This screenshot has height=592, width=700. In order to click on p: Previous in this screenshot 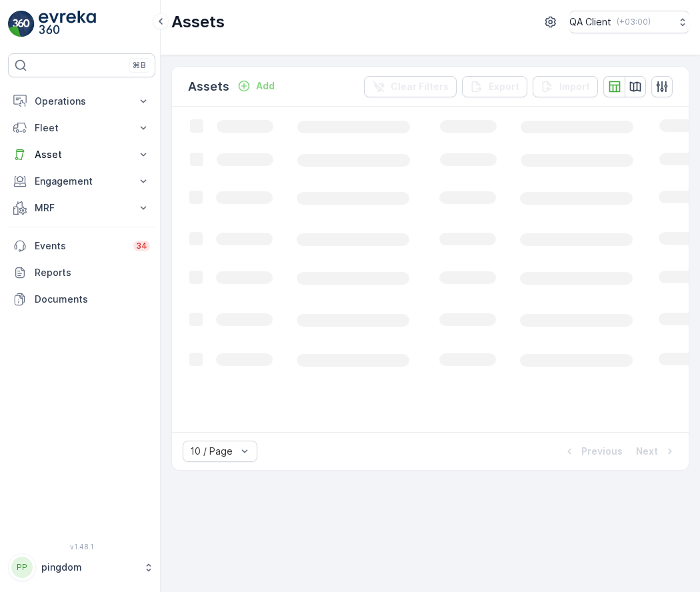, I will do `click(602, 451)`.